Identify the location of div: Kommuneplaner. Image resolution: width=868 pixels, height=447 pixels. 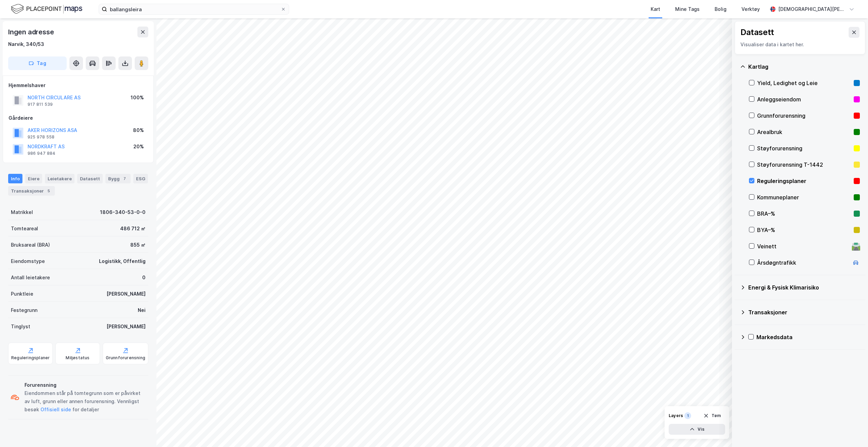
(804, 197).